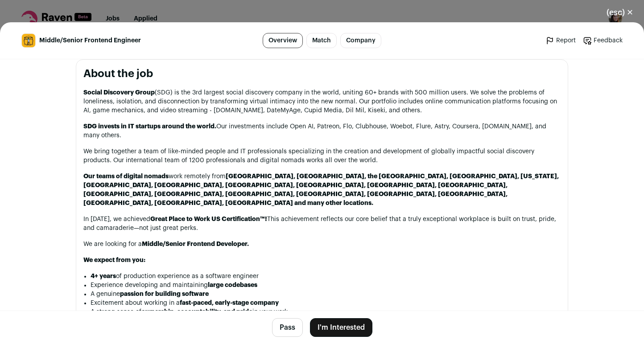 This screenshot has width=644, height=344. I want to click on strong: Middle/Senior Frontend Developer., so click(195, 244).